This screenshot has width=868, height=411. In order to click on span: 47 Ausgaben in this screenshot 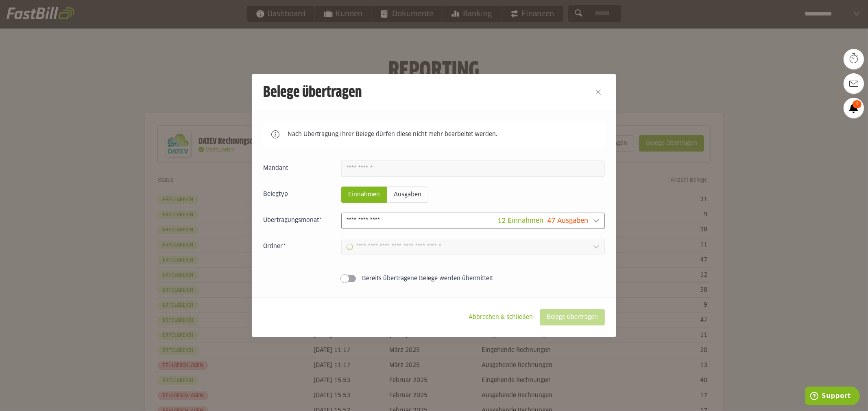, I will do `click(568, 221)`.